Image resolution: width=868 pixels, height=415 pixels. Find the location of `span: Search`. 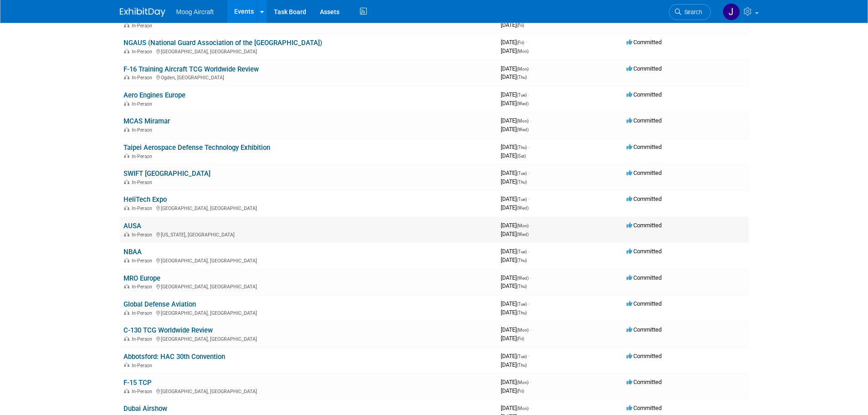

span: Search is located at coordinates (692, 12).